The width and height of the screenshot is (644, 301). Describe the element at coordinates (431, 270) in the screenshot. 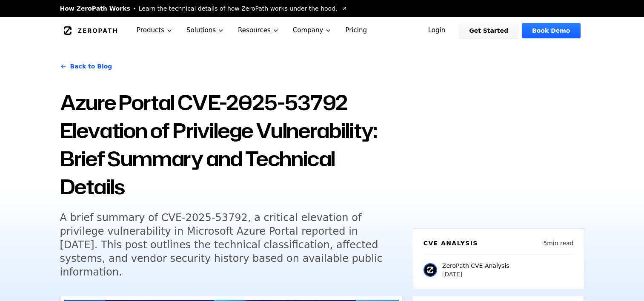

I see `img: ZeroPath CVE Analysis` at that location.